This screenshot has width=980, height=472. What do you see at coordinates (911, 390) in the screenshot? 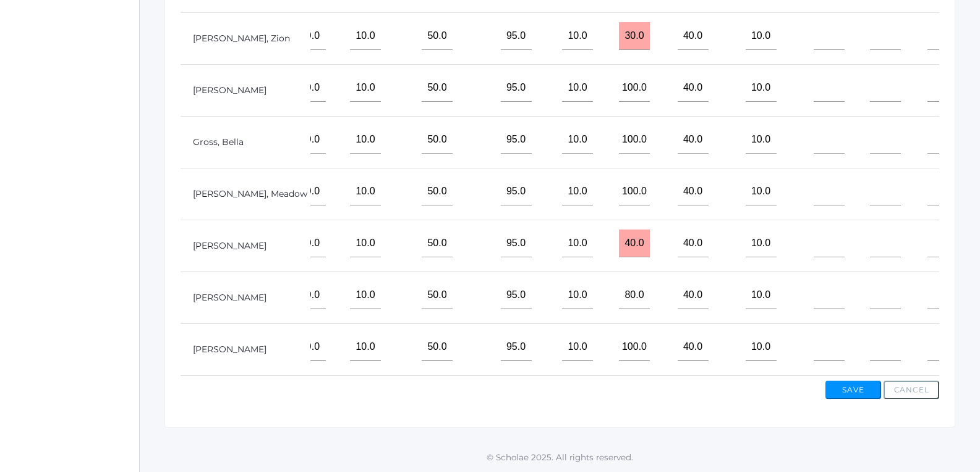
I see `button: Cancel` at bounding box center [911, 390].